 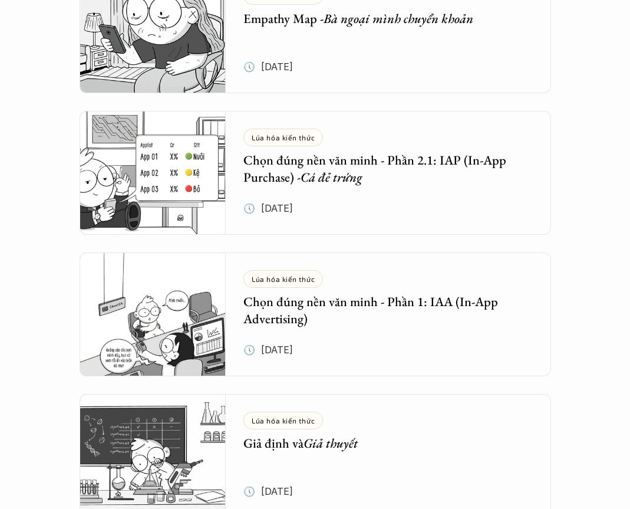 I want to click on h5: Chọn đúng nền văn minh - Phần 2.1: IAP (In-App Purchase) -, so click(x=380, y=169).